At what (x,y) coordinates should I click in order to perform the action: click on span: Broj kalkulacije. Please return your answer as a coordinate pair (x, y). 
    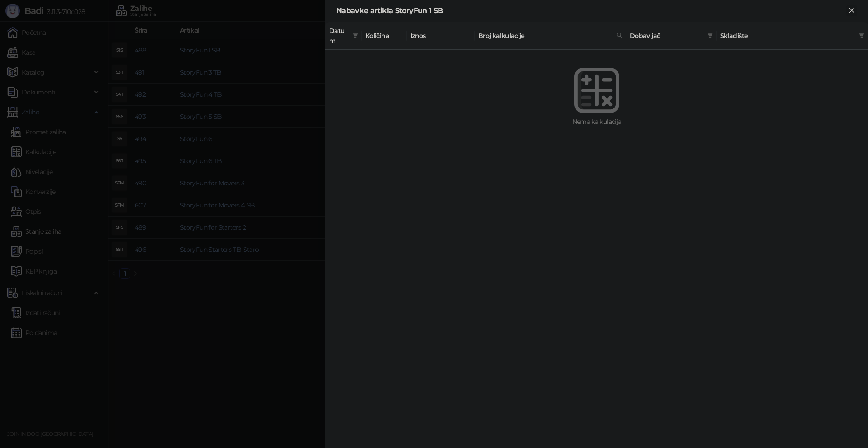
    Looking at the image, I should click on (545, 36).